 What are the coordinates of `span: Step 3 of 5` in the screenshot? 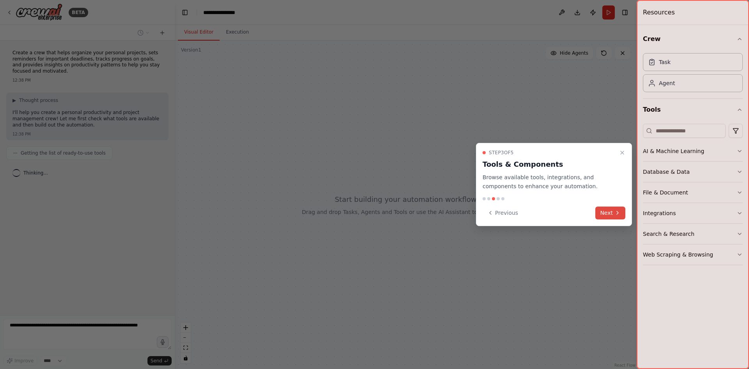 It's located at (501, 153).